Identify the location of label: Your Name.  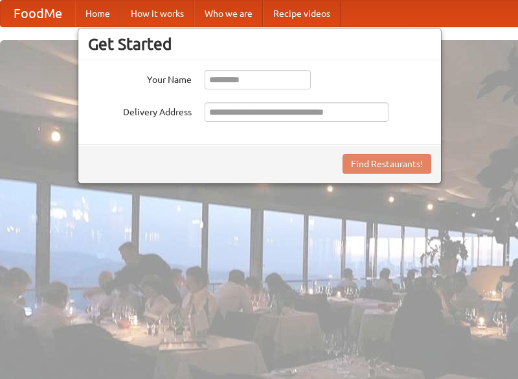
(140, 78).